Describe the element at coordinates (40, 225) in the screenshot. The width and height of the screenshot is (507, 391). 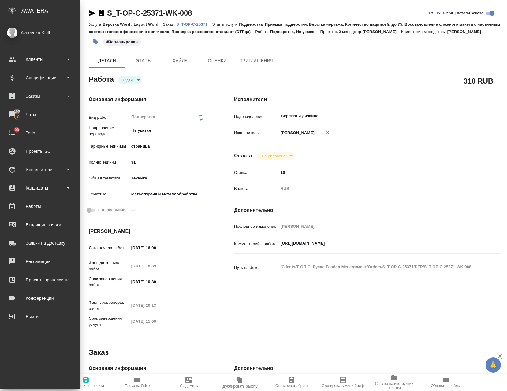
I see `div: Входящие заявки` at that location.